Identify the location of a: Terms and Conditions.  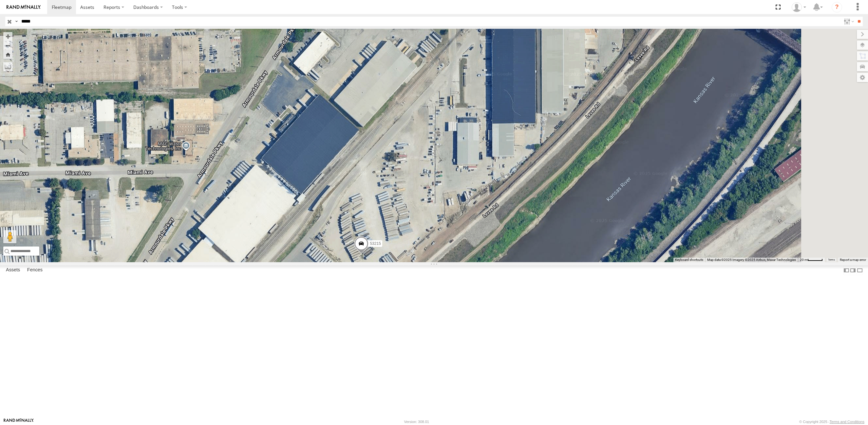
(847, 422).